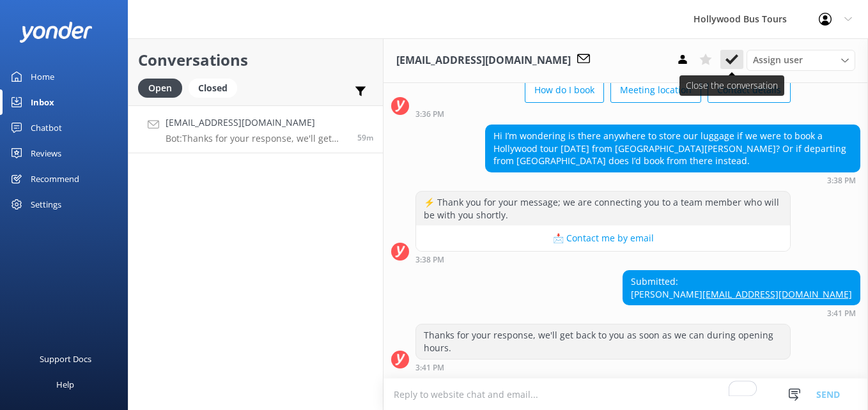 This screenshot has width=868, height=410. What do you see at coordinates (163, 87) in the screenshot?
I see `a: Open` at bounding box center [163, 87].